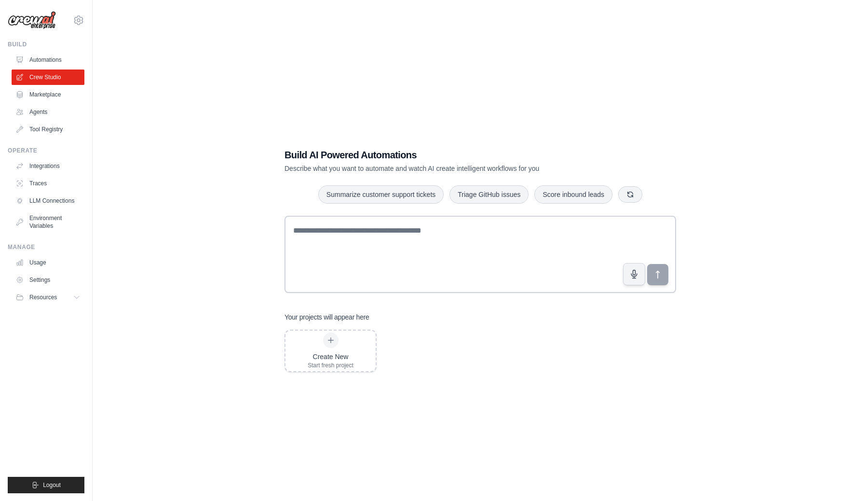 This screenshot has height=501, width=868. Describe the element at coordinates (48, 263) in the screenshot. I see `a: Usage` at that location.